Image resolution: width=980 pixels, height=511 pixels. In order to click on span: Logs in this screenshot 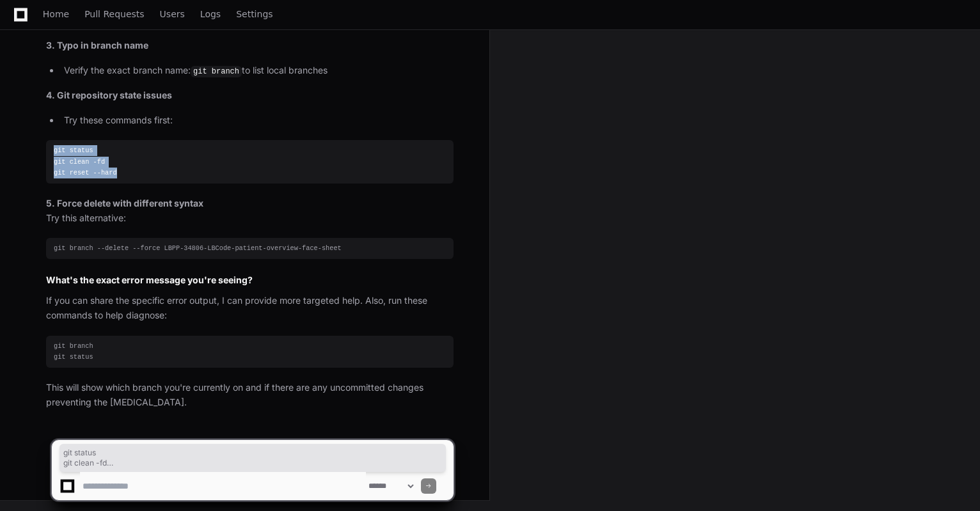, I will do `click(210, 14)`.